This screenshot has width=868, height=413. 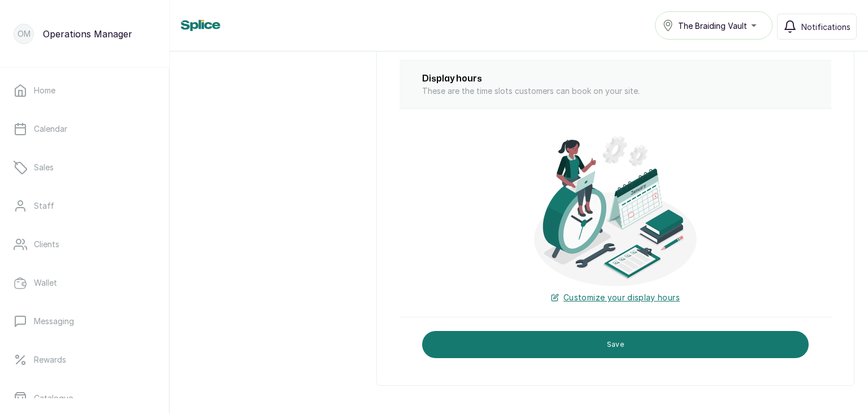 I want to click on p: These are the time slots customers can book on your site., so click(x=615, y=91).